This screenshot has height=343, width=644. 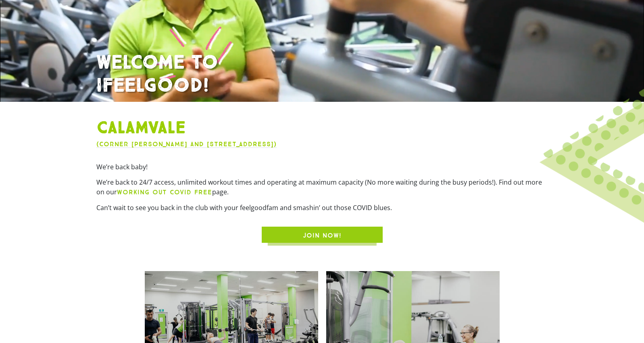 I want to click on a: JOIN NOW!, so click(x=322, y=235).